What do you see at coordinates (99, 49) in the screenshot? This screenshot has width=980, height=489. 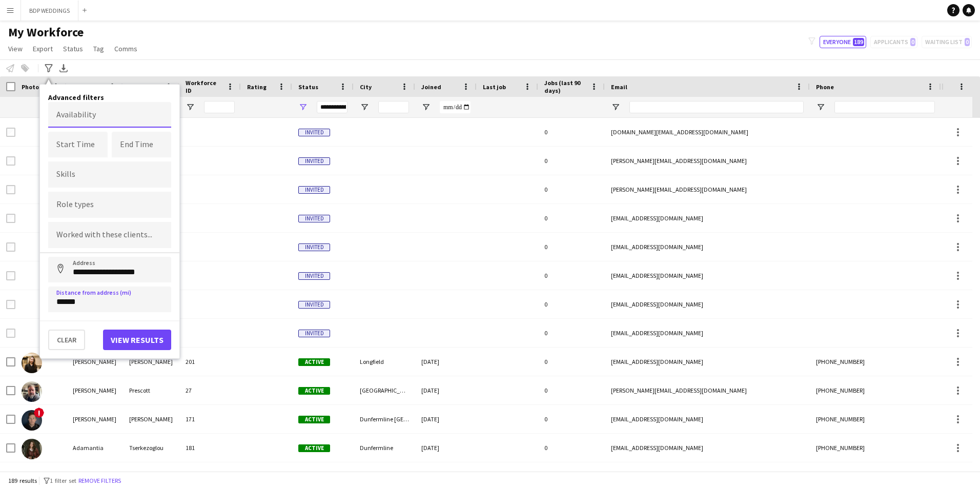 I see `a: Tag` at bounding box center [99, 49].